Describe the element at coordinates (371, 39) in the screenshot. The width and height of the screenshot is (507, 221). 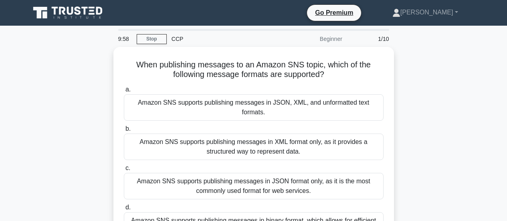
I see `div: 1/10` at that location.